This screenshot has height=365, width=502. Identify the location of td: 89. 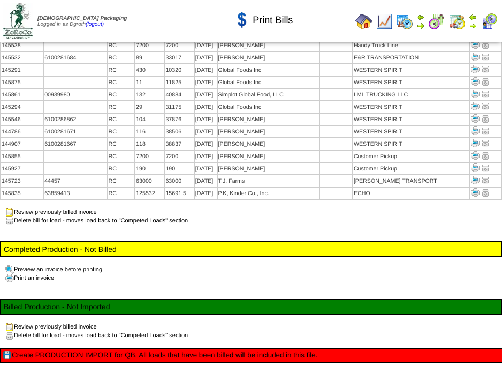
(149, 57).